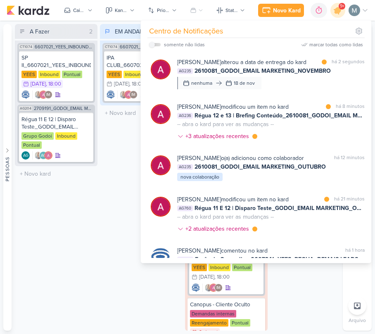  Describe the element at coordinates (348, 62) in the screenshot. I see `div: há 2 segundos` at that location.